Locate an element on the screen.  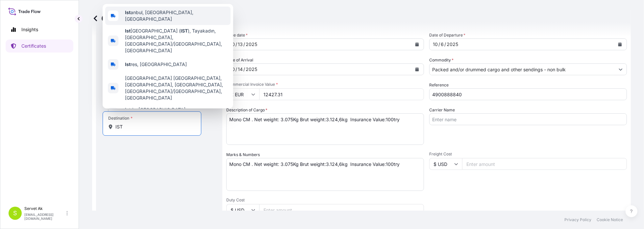
input: Destination is located at coordinates (155, 127).